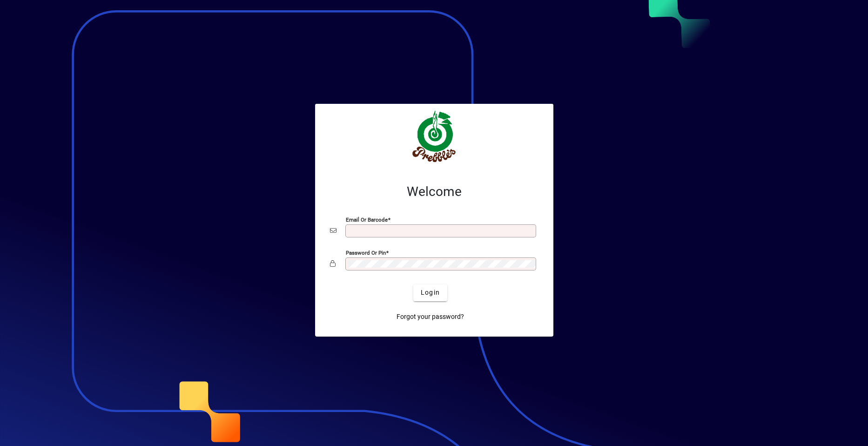  I want to click on button: Login, so click(430, 293).